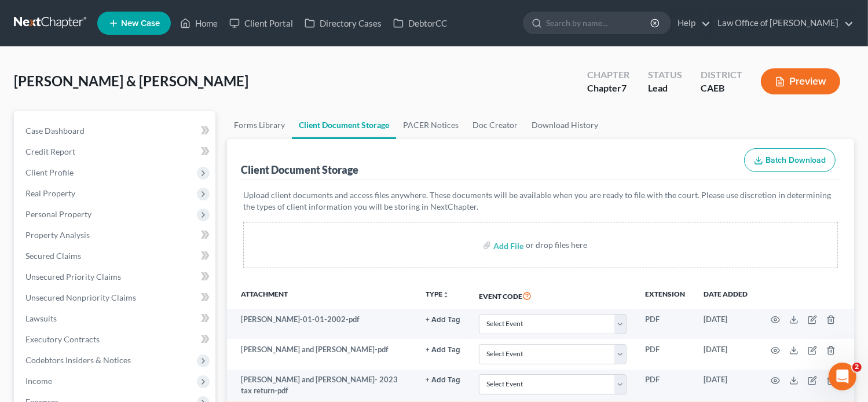  Describe the element at coordinates (796, 160) in the screenshot. I see `span: Batch Download` at that location.